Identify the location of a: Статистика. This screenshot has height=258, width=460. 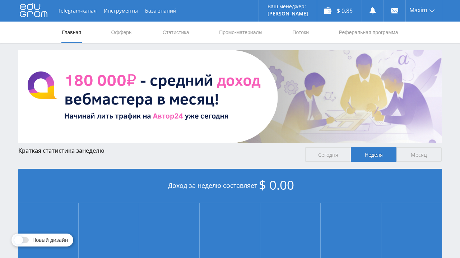
(176, 32).